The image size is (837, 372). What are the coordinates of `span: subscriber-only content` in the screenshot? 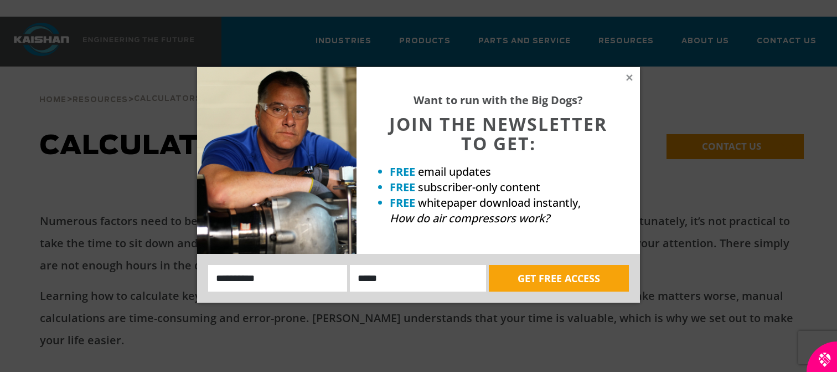 It's located at (479, 187).